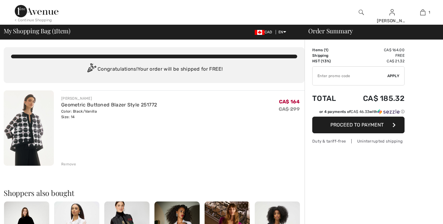  What do you see at coordinates (265, 32) in the screenshot?
I see `span: CAD` at bounding box center [265, 32].